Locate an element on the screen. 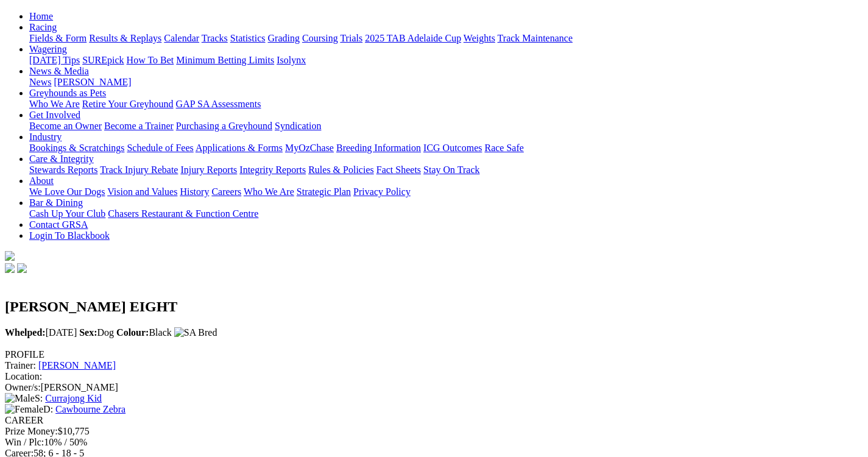 The width and height of the screenshot is (868, 457). a: Retire Your Greyhound is located at coordinates (128, 104).